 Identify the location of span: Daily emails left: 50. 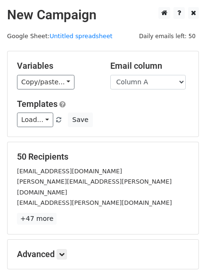
(167, 36).